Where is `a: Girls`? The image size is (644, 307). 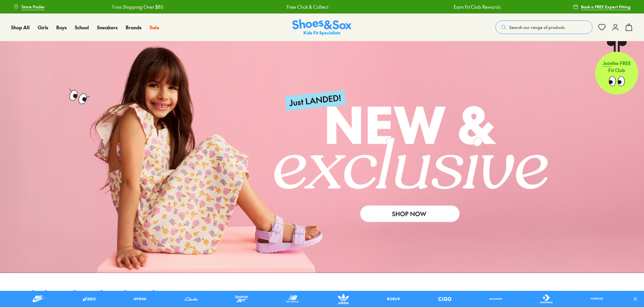 a: Girls is located at coordinates (43, 28).